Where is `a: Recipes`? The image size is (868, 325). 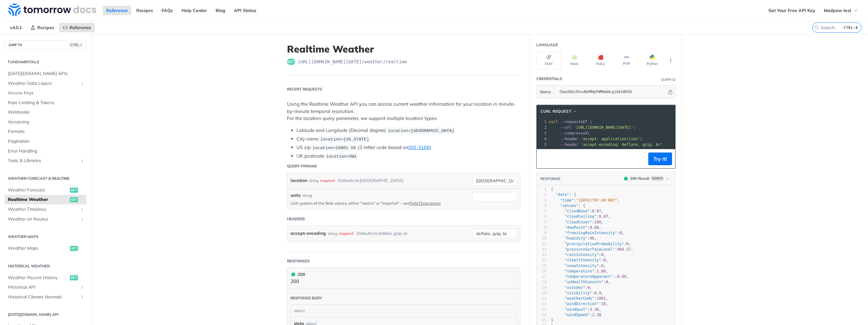 a: Recipes is located at coordinates (145, 11).